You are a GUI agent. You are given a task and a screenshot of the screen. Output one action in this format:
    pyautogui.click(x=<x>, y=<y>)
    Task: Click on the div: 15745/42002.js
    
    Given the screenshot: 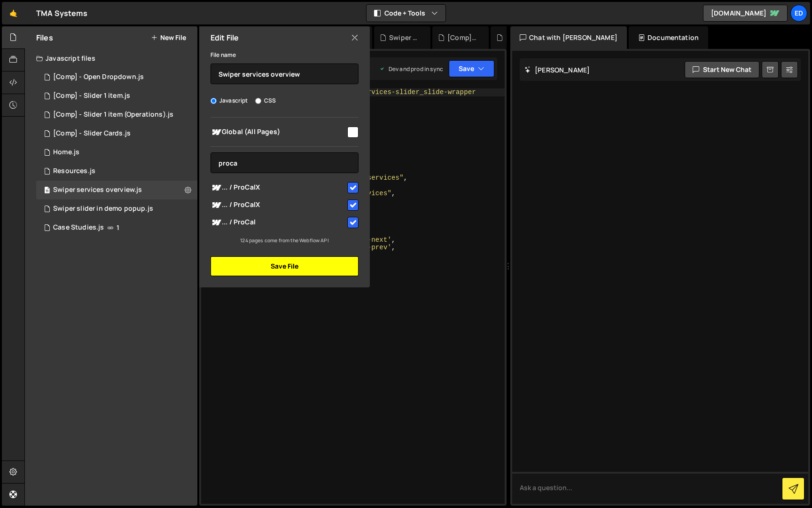 What is the action you would take?
    pyautogui.click(x=117, y=133)
    